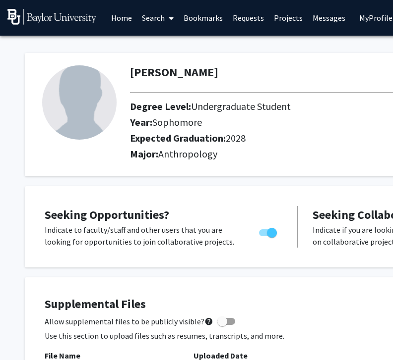 The image size is (393, 360). What do you see at coordinates (129, 322) in the screenshot?
I see `span: Allow supplemental files to be publicly visible?` at bounding box center [129, 322].